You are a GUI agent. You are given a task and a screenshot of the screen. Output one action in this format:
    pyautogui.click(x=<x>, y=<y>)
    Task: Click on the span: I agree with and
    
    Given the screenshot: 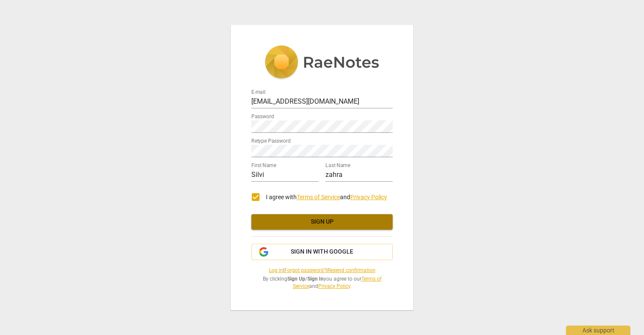 What is the action you would take?
    pyautogui.click(x=326, y=197)
    